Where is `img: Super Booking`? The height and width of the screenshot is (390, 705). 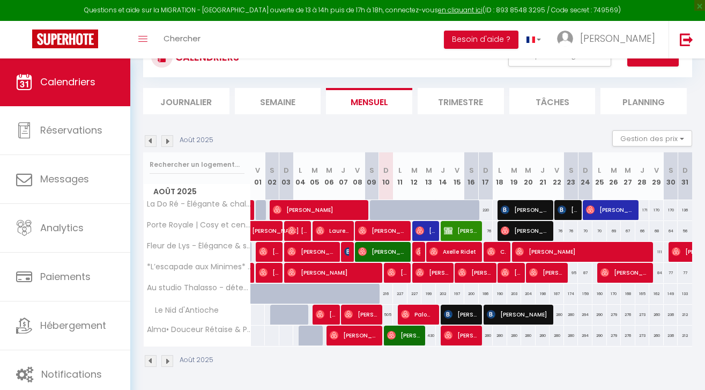 img: Super Booking is located at coordinates (65, 39).